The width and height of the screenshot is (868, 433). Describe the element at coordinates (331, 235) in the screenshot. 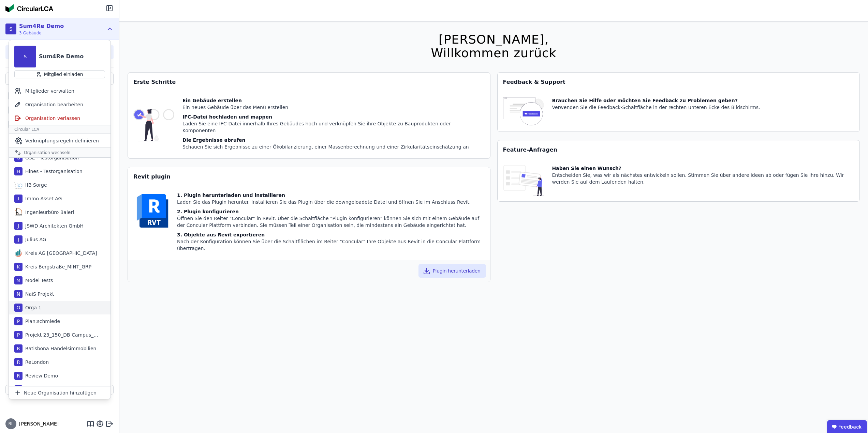

I see `div: 3. Objekte aus Revit exportieren` at that location.